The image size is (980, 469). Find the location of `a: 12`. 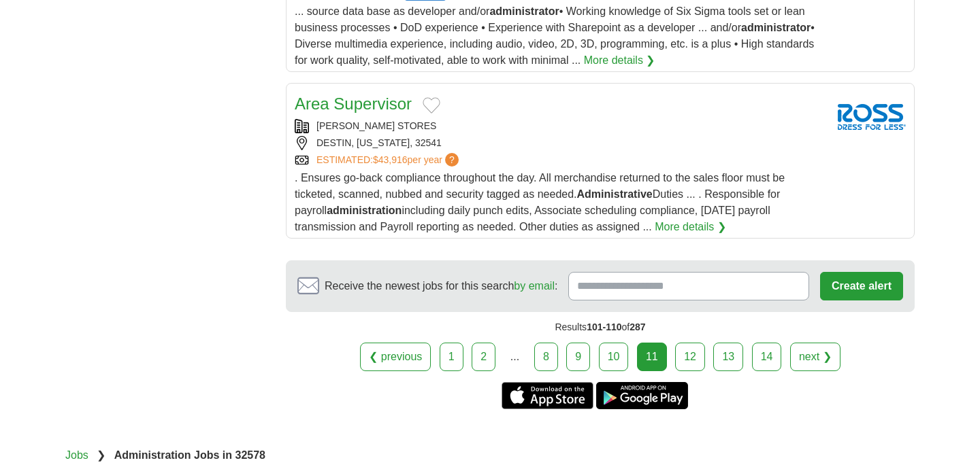

a: 12 is located at coordinates (690, 357).